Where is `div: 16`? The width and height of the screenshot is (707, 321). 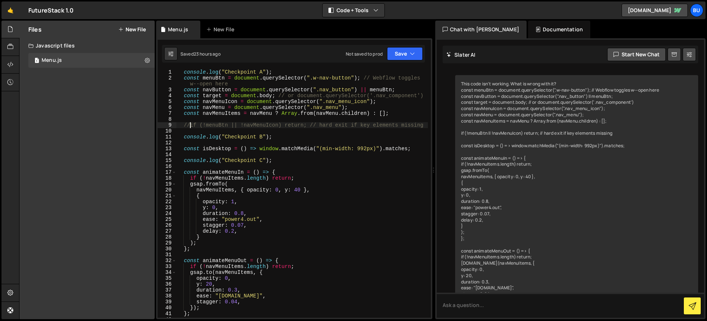
div: 16 is located at coordinates (167, 166).